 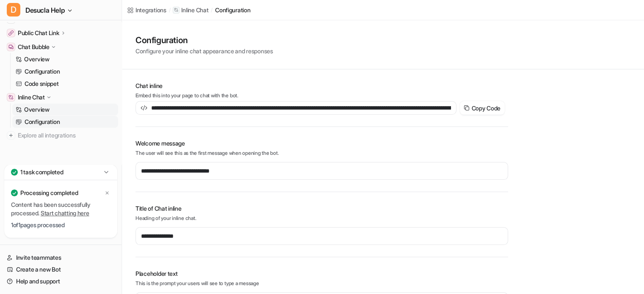 What do you see at coordinates (45, 10) in the screenshot?
I see `span: Desucla Help` at bounding box center [45, 10].